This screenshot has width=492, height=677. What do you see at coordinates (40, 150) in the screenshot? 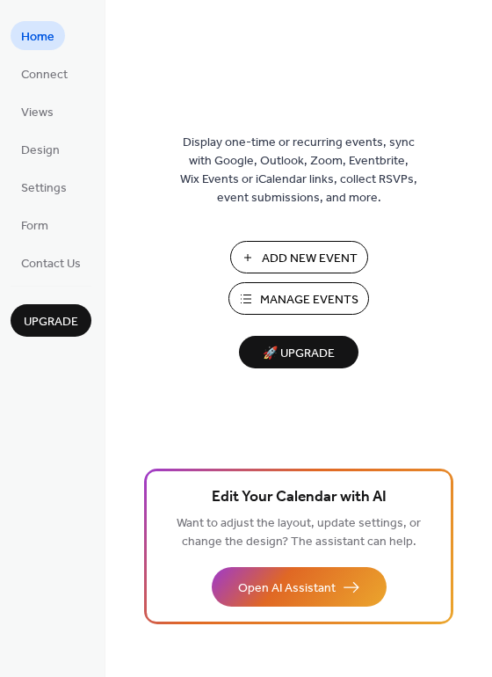
I see `span: Design` at bounding box center [40, 150].